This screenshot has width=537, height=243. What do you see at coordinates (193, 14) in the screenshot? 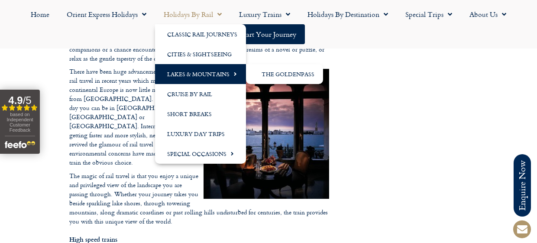
I see `a: Holidays by Rail` at bounding box center [193, 14].